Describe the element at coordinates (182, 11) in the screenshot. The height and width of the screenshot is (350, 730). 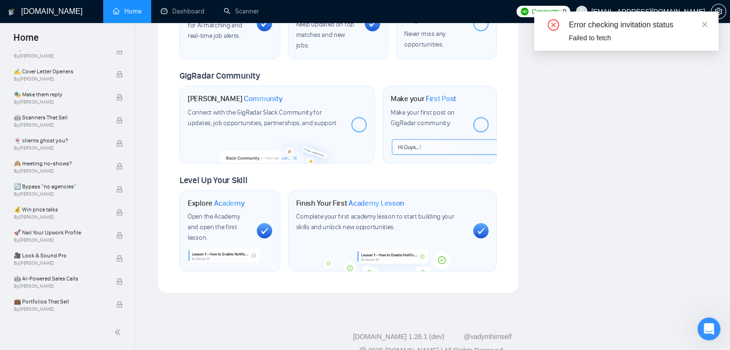
I see `a: dashboardDashboard` at that location.